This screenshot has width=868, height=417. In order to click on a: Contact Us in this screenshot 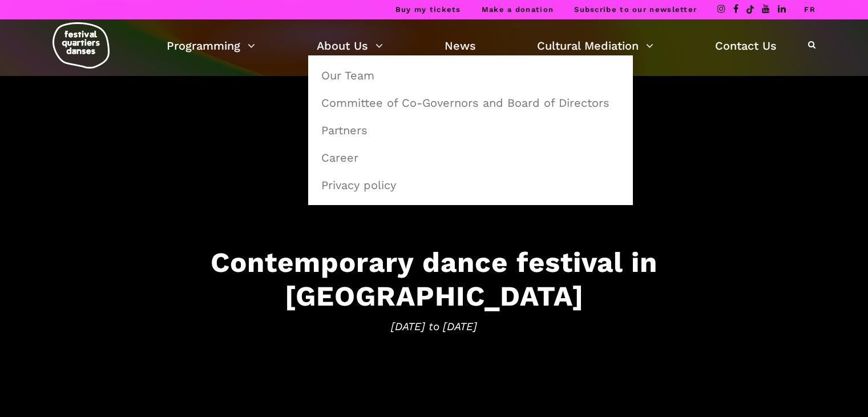, I will do `click(745, 46)`.